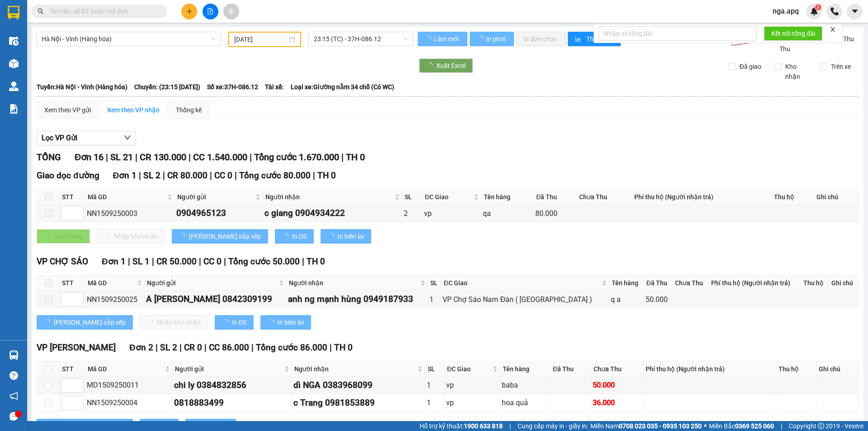 The height and width of the screenshot is (431, 868). I want to click on span: Người nhận, so click(355, 368).